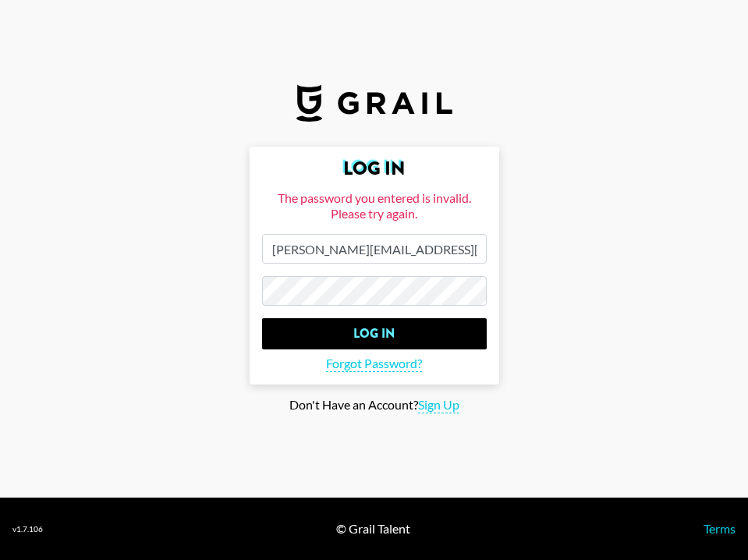 The height and width of the screenshot is (560, 748). Describe the element at coordinates (374, 249) in the screenshot. I see `input: Email` at that location.